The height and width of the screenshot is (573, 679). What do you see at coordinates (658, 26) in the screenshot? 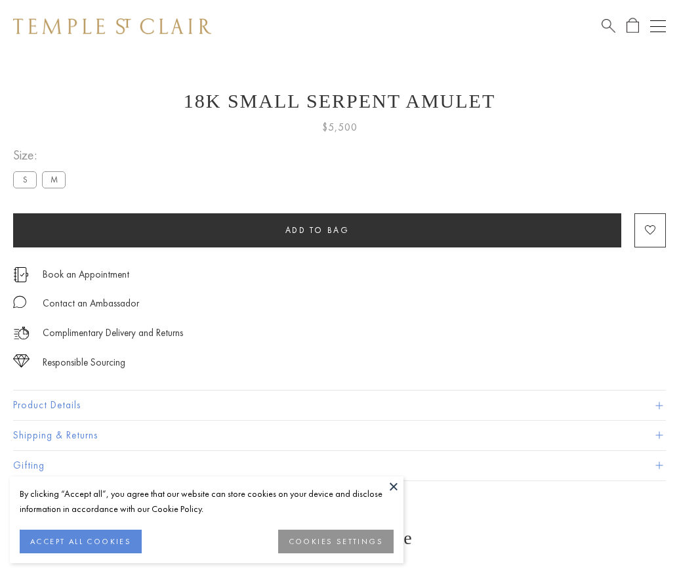
I see `button: Open navigation` at bounding box center [658, 26].